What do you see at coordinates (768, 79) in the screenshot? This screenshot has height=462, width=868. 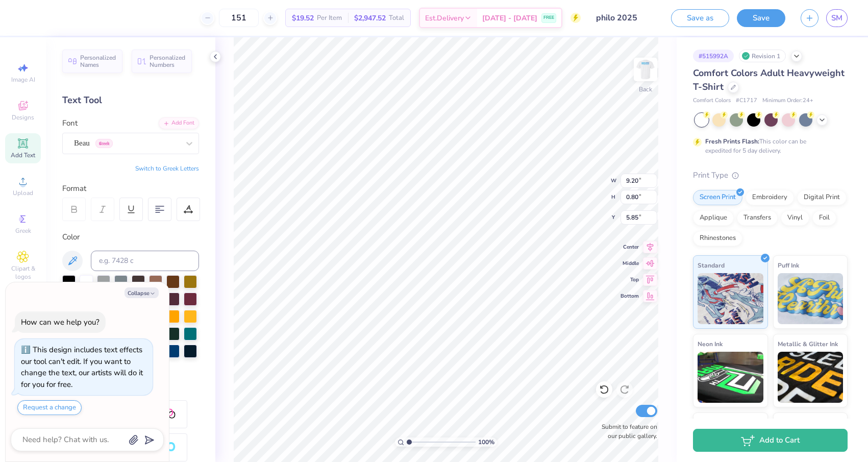 I see `span: Comfort Colors Adult Heavyweight T-Shirt` at bounding box center [768, 79].